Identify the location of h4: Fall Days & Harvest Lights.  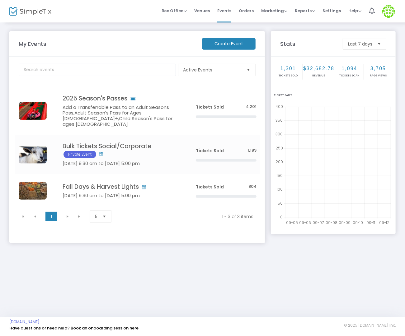
(120, 186).